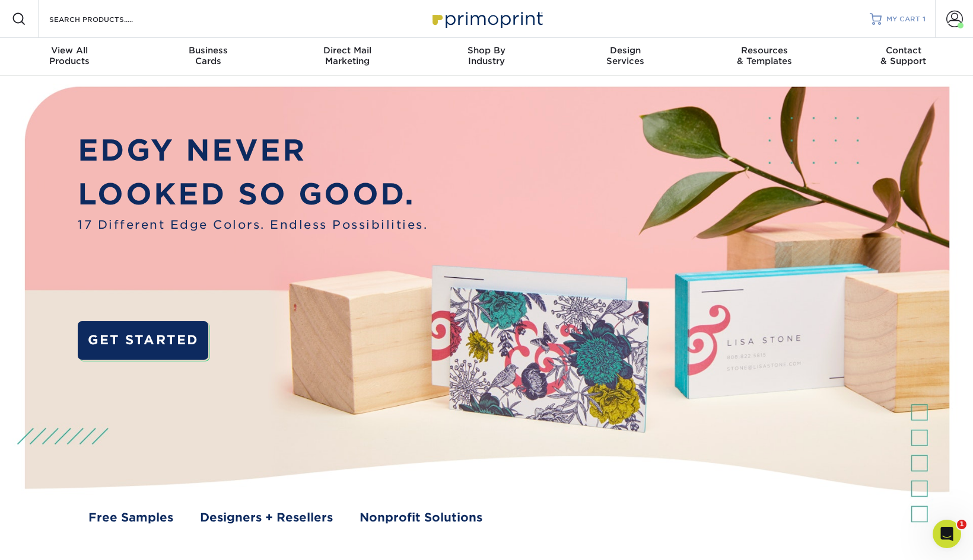  I want to click on div: Cards, so click(208, 56).